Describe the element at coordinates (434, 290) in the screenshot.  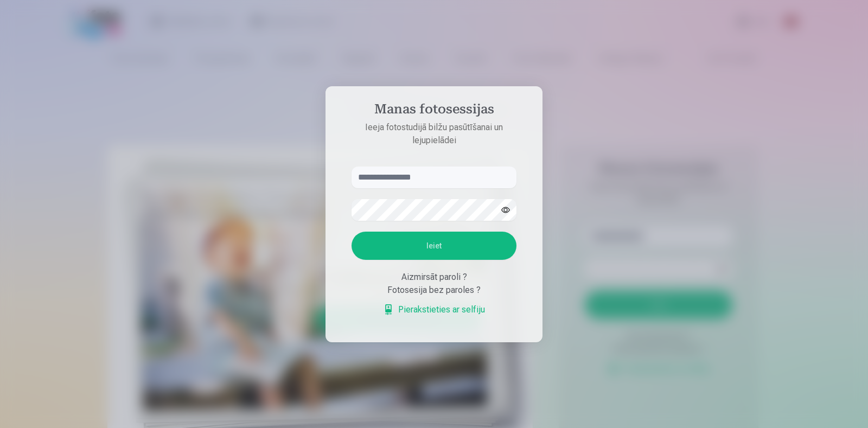
I see `div: Fotosesija bez paroles ?` at that location.